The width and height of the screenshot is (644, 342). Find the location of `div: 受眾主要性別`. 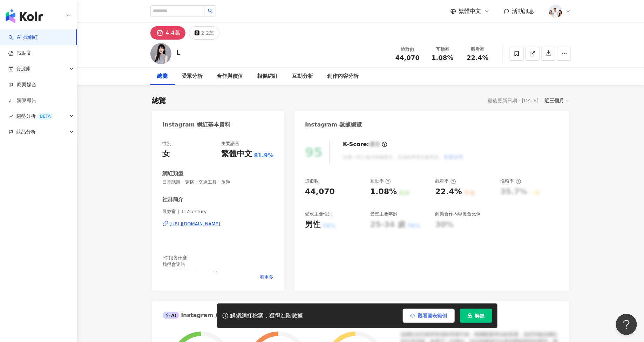

div: 受眾主要性別 is located at coordinates (318, 214).